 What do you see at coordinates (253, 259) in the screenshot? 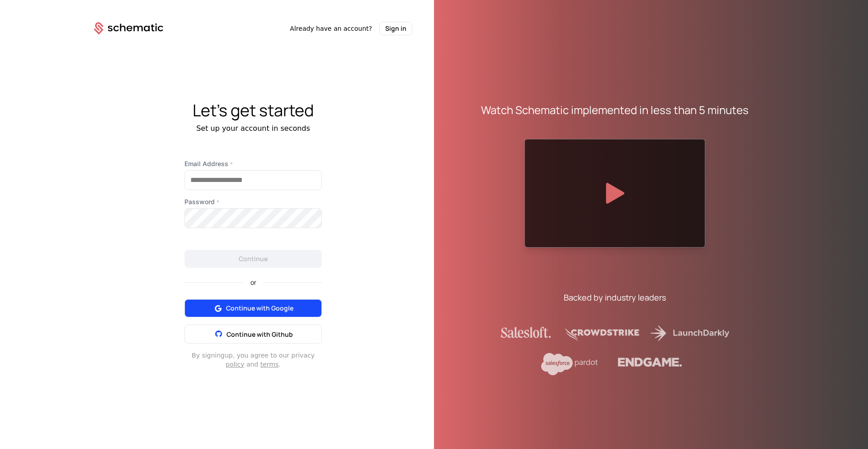
I see `button: Continue` at bounding box center [253, 259].